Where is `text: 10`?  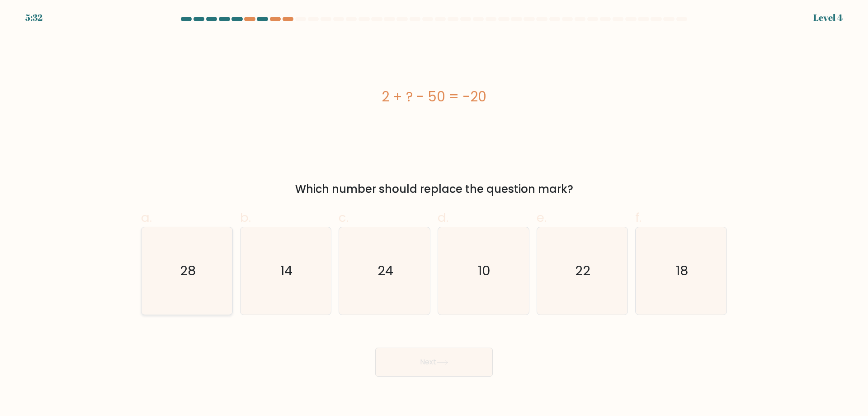 text: 10 is located at coordinates (484, 270).